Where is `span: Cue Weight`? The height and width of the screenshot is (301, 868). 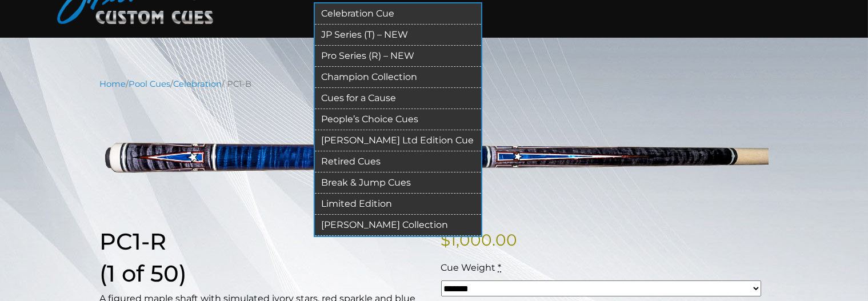 span: Cue Weight is located at coordinates (468, 268).